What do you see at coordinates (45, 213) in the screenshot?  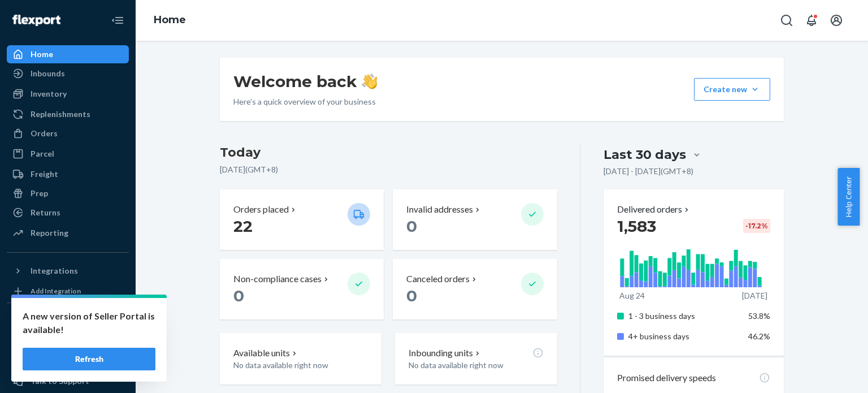 I see `div: Returns` at bounding box center [45, 213].